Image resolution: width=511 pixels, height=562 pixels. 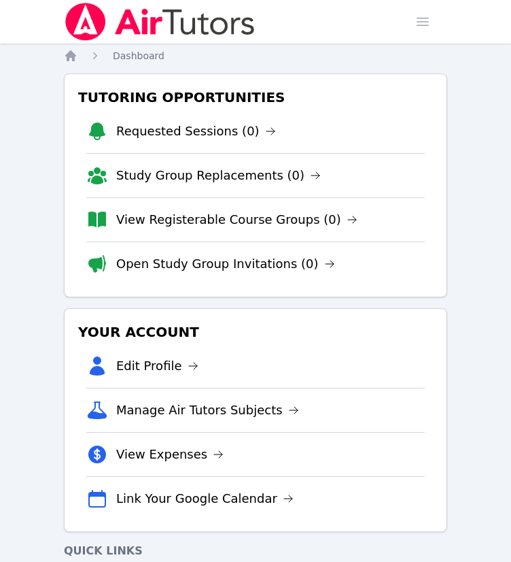 I want to click on img: Air Tutors, so click(x=160, y=22).